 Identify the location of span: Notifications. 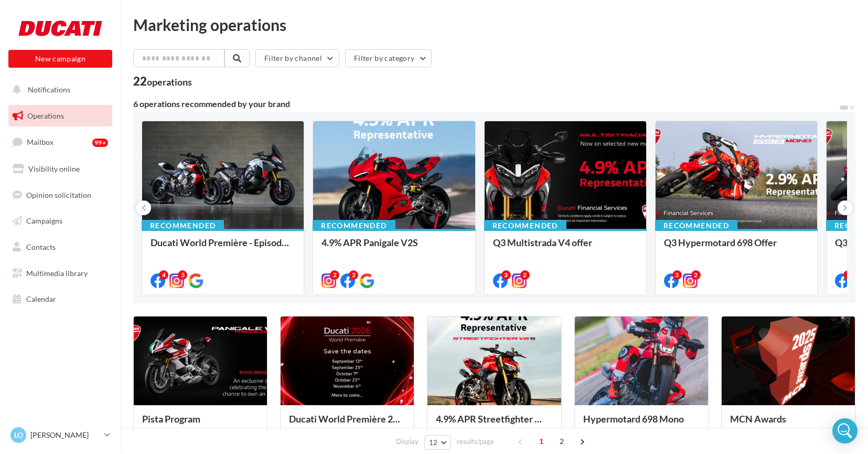
(49, 90).